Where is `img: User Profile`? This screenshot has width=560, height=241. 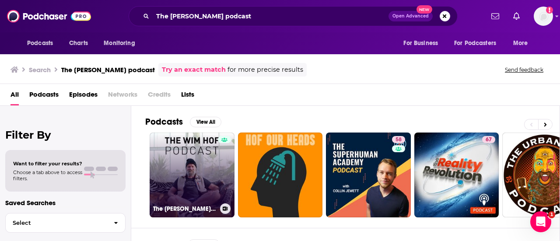 img: User Profile is located at coordinates (543, 16).